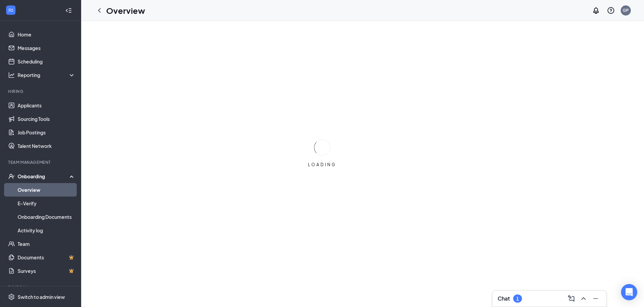  Describe the element at coordinates (46, 62) in the screenshot. I see `a: Scheduling` at that location.